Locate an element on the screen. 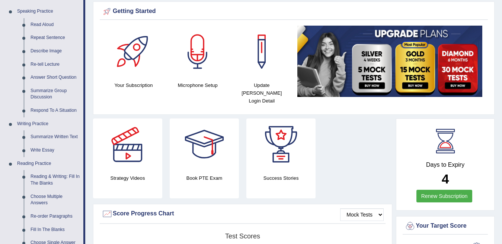 The height and width of the screenshot is (244, 502). a: Speaking Practice is located at coordinates (48, 12).